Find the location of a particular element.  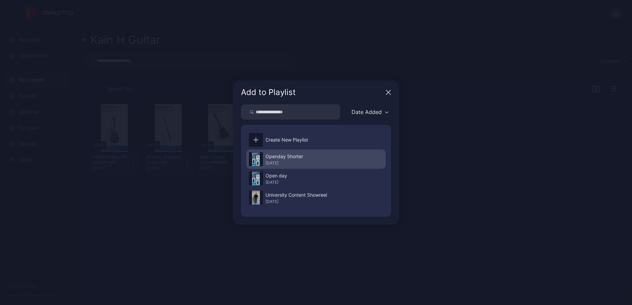

div: Openday Shorter is located at coordinates (284, 156).